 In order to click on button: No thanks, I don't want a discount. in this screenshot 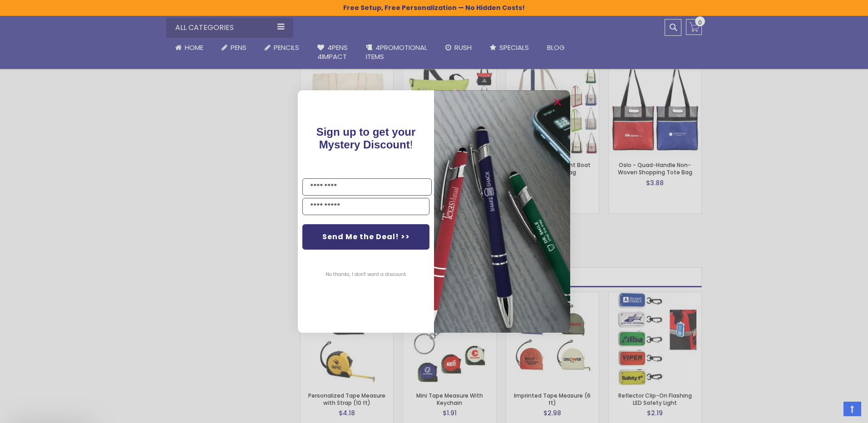, I will do `click(366, 275)`.